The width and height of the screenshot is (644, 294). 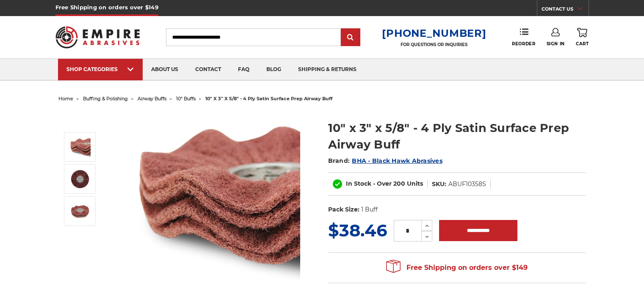 What do you see at coordinates (152, 99) in the screenshot?
I see `span: airway buffs` at bounding box center [152, 99].